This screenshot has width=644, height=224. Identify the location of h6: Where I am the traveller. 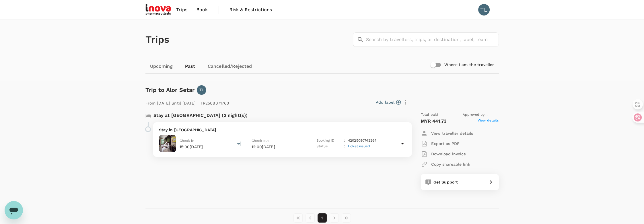
(469, 64).